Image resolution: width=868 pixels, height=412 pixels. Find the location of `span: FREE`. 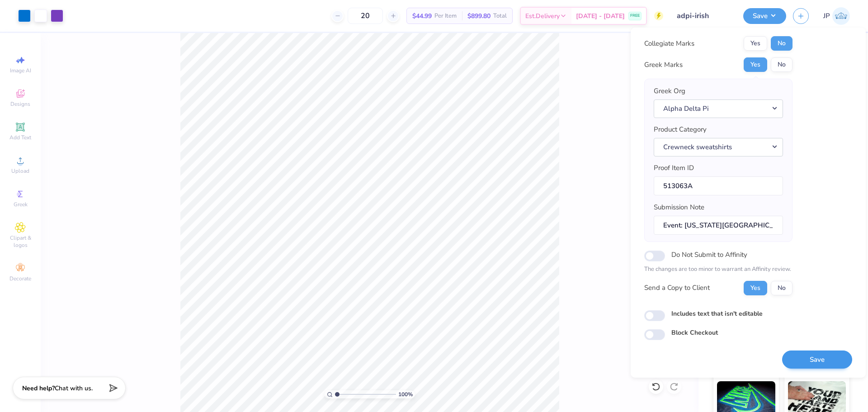

span: FREE is located at coordinates (635, 16).